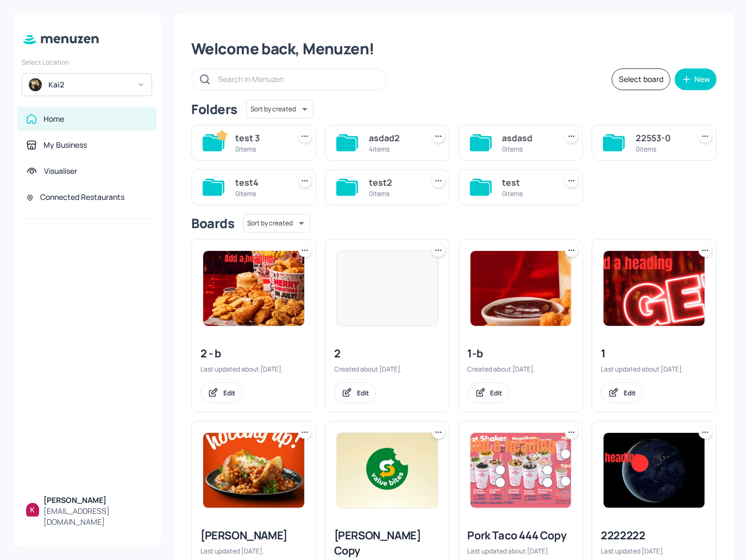 The height and width of the screenshot is (560, 747). What do you see at coordinates (521, 289) in the screenshot?
I see `img: 2025-08-04-1754305479136vc23vm0j9vr.jpeg` at bounding box center [521, 289].